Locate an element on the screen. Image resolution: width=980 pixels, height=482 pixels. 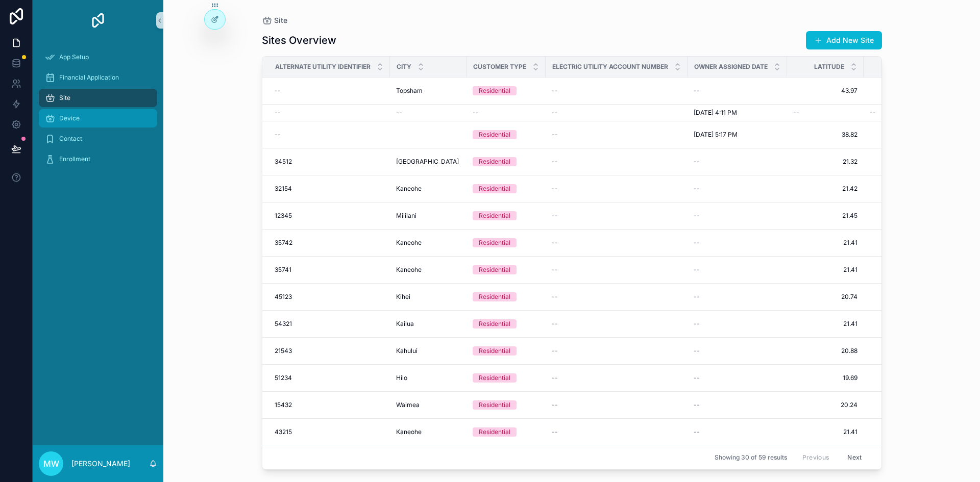
a: Add New Site is located at coordinates (844, 40).